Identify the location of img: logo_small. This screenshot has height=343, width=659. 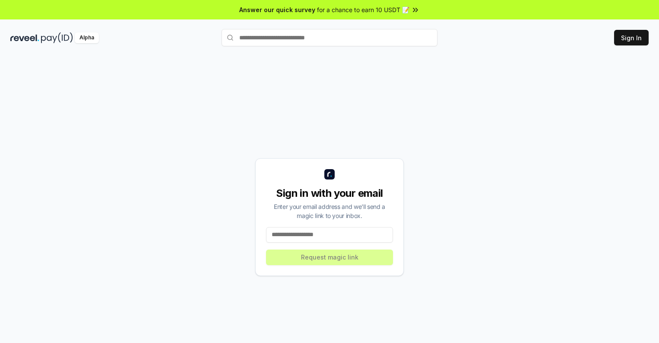
(330, 174).